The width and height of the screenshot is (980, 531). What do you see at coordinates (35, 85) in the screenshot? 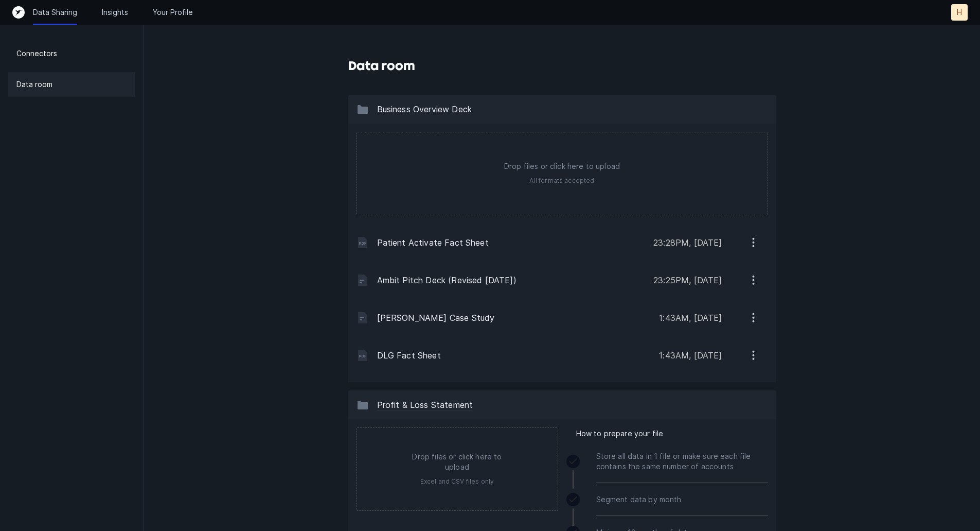
I see `p: Data room` at bounding box center [35, 85].